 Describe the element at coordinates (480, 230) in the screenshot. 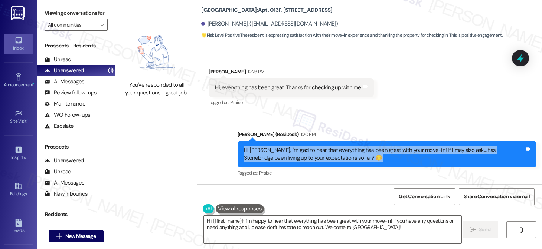

I see `button: Send` at that location.